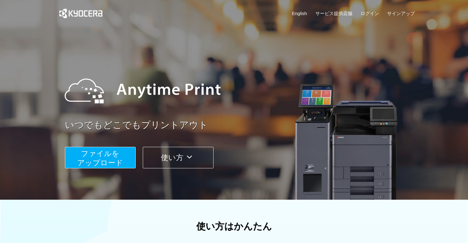 The height and width of the screenshot is (243, 468). What do you see at coordinates (178, 158) in the screenshot?
I see `button: 使い方` at bounding box center [178, 158].